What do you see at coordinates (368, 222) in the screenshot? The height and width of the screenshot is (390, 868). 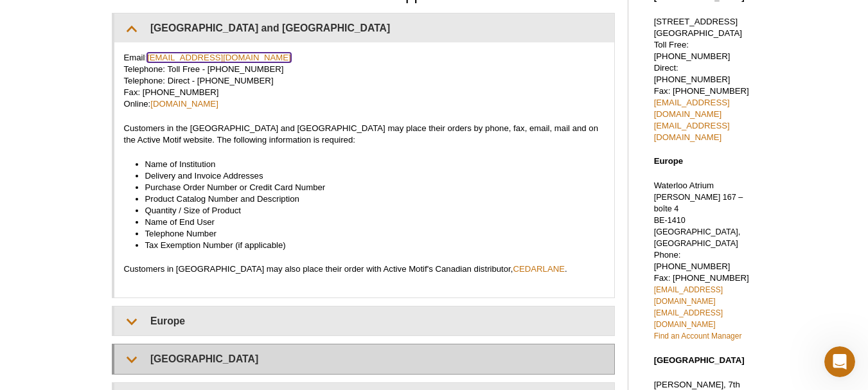 I see `li: Name of End User` at bounding box center [368, 222].